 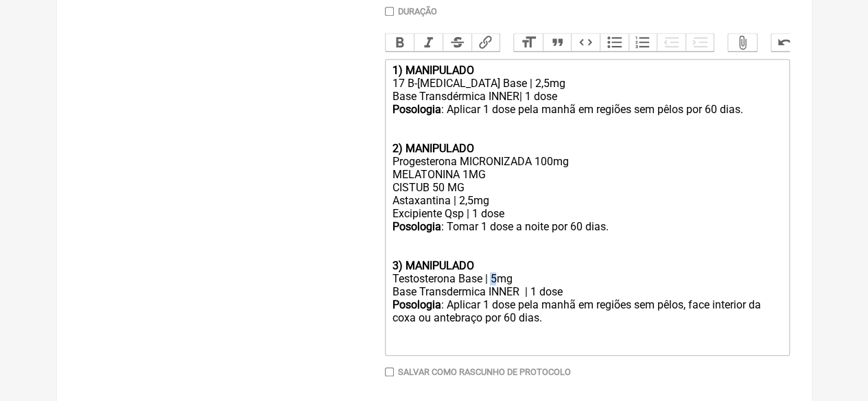 I want to click on label: Salvar como rascunho de Protocolo, so click(x=484, y=372).